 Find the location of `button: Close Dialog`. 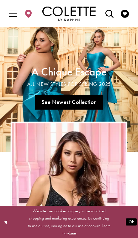

button: Close Dialog is located at coordinates (6, 222).